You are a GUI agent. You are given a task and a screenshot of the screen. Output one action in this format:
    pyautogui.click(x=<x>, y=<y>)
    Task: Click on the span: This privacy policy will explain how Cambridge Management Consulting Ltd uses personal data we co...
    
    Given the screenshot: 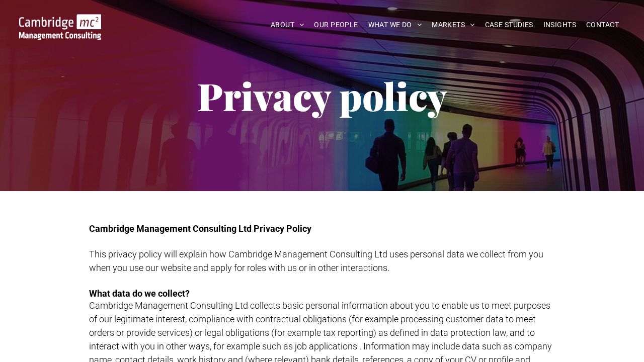 What is the action you would take?
    pyautogui.click(x=316, y=261)
    